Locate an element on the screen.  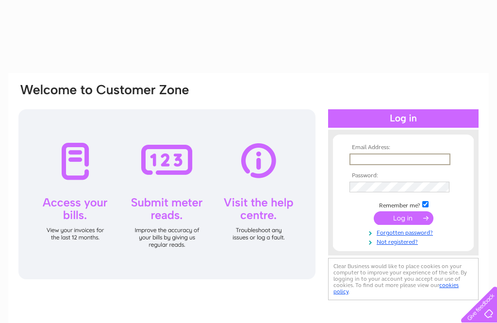
a: cookies policy is located at coordinates (396, 288).